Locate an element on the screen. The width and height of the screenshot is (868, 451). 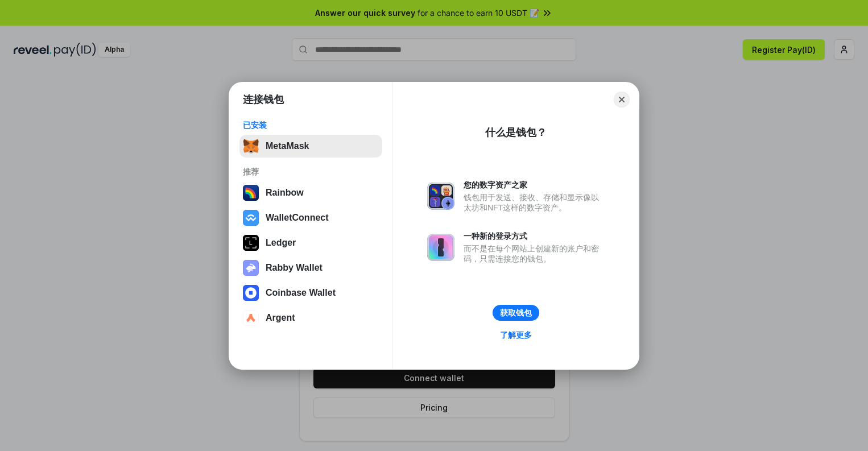
div: 推荐 is located at coordinates (311, 172).